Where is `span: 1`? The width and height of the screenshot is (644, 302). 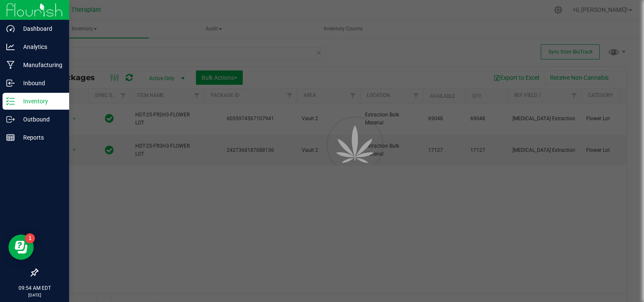 span: 1 is located at coordinates (5, 5).